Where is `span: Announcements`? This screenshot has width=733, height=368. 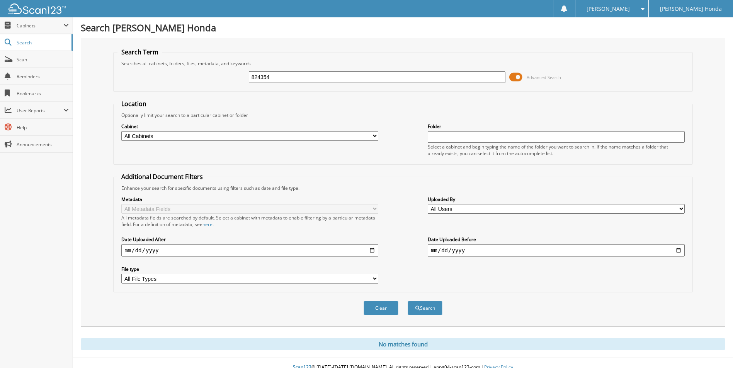 span: Announcements is located at coordinates (42, 144).